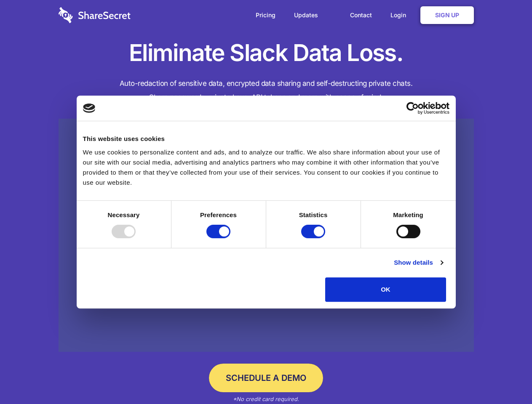 This screenshot has width=532, height=404. What do you see at coordinates (418, 263) in the screenshot?
I see `a: Show details` at bounding box center [418, 263].